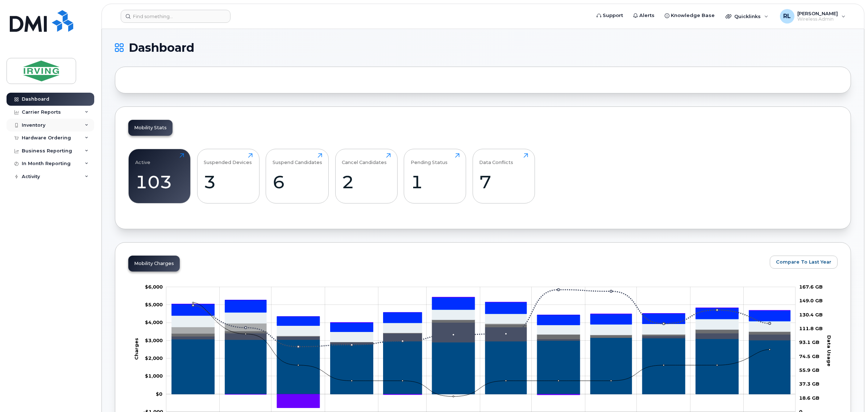  Describe the element at coordinates (159, 394) in the screenshot. I see `tspan: $0` at that location.